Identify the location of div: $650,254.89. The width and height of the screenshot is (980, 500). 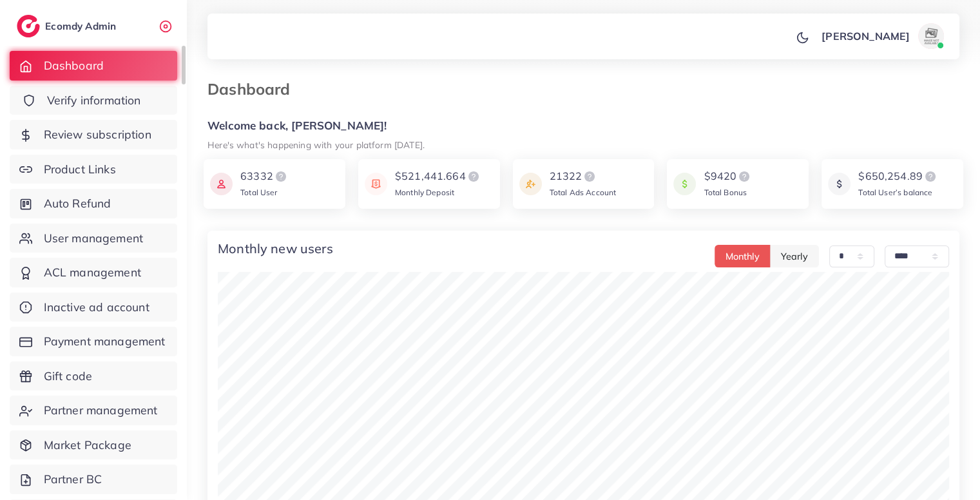
(898, 177).